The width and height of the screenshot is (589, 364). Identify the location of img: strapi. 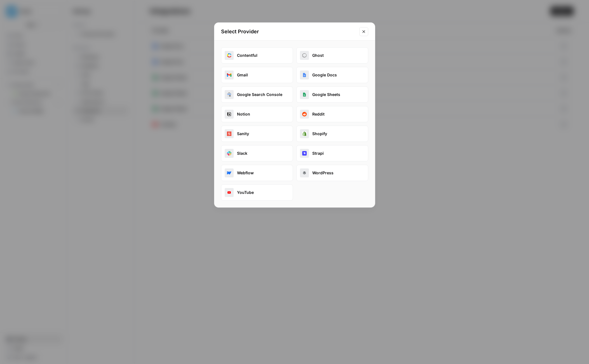
(305, 153).